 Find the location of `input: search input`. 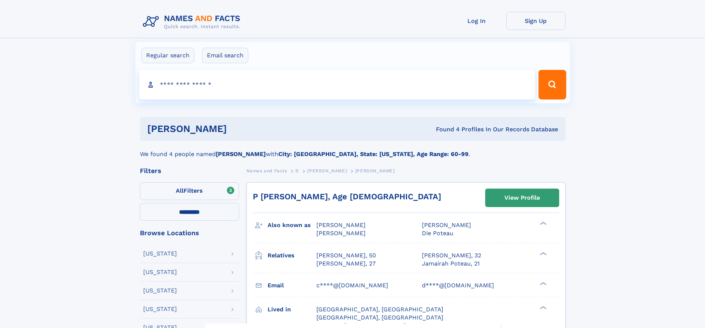

input: search input is located at coordinates (337, 85).